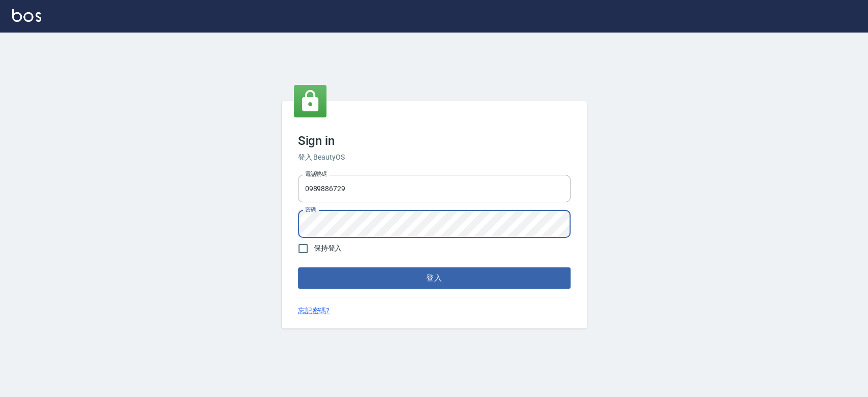 The height and width of the screenshot is (397, 868). What do you see at coordinates (316, 174) in the screenshot?
I see `label: 電話號碼` at bounding box center [316, 174].